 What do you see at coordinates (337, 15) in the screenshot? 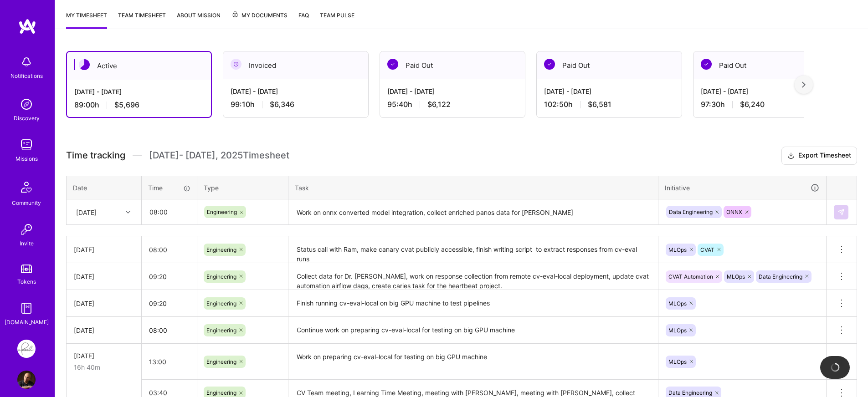
I see `span: Team Pulse` at bounding box center [337, 15].